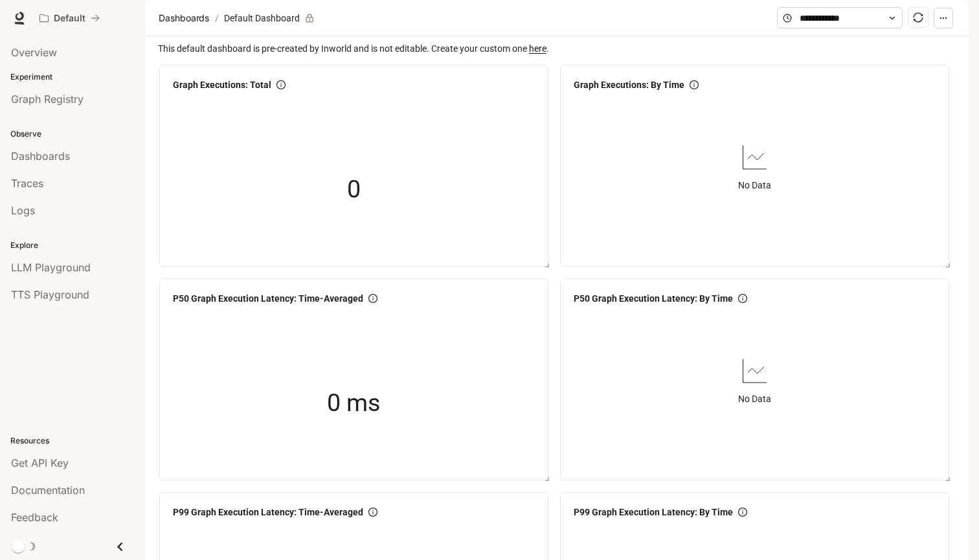 The image size is (979, 560). What do you see at coordinates (262, 18) in the screenshot?
I see `article: Default Dashboard` at bounding box center [262, 18].